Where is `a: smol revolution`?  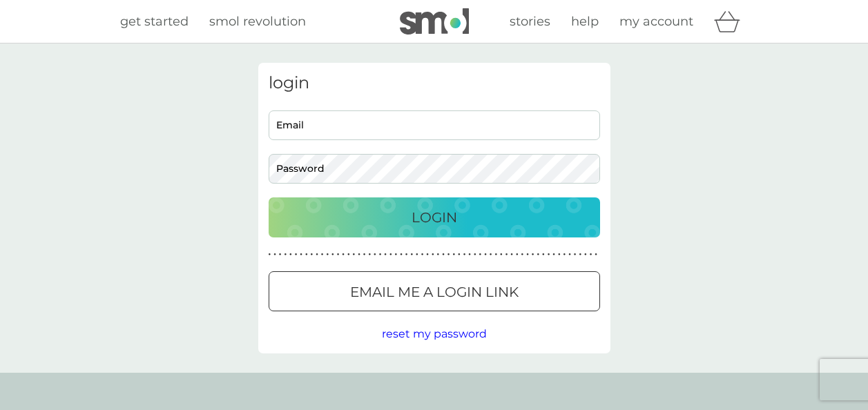 a: smol revolution is located at coordinates (257, 22).